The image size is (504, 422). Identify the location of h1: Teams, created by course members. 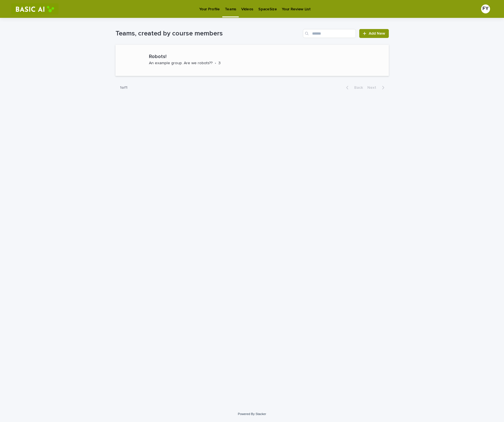
(208, 33).